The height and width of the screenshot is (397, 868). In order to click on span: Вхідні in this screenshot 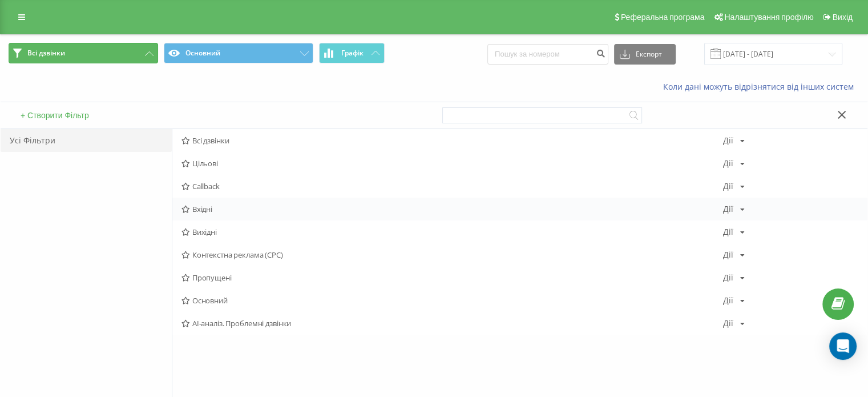, I will do `click(452, 209)`.